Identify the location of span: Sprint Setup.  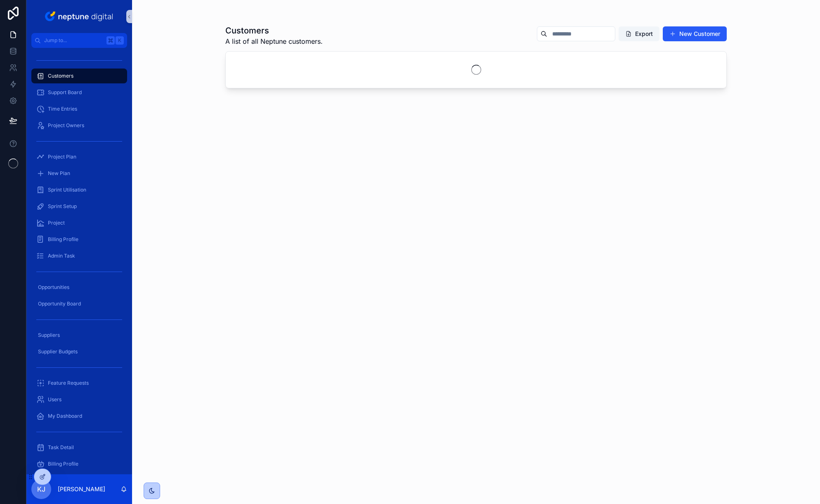
(62, 206).